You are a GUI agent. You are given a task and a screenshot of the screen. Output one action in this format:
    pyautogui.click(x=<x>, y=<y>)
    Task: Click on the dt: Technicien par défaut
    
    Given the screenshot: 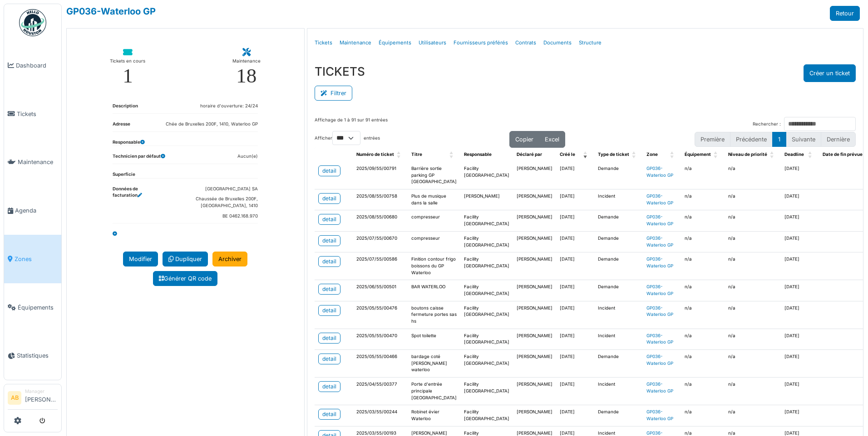 What is the action you would take?
    pyautogui.click(x=139, y=158)
    